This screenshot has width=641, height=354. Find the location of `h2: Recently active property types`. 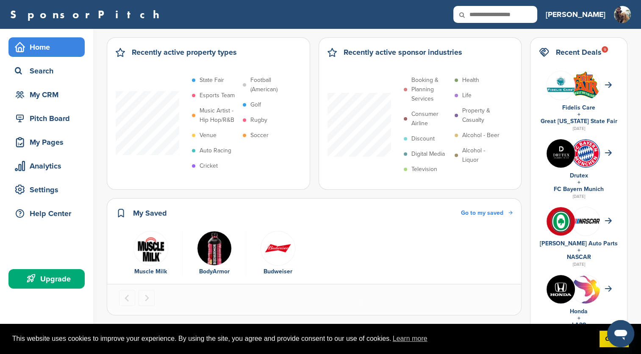

h2: Recently active property types is located at coordinates (184, 52).